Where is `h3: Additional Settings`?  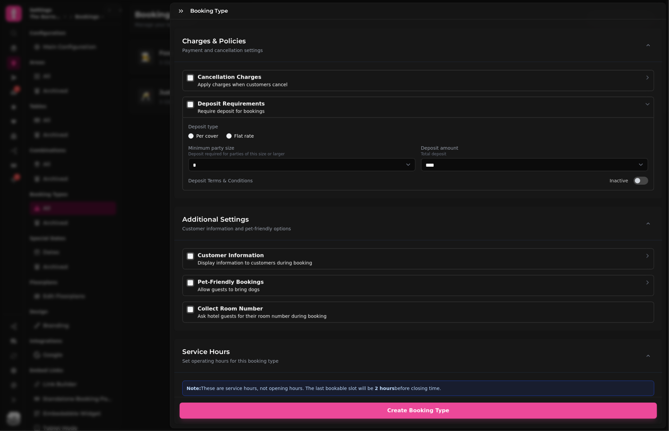 h3: Additional Settings is located at coordinates (237, 220).